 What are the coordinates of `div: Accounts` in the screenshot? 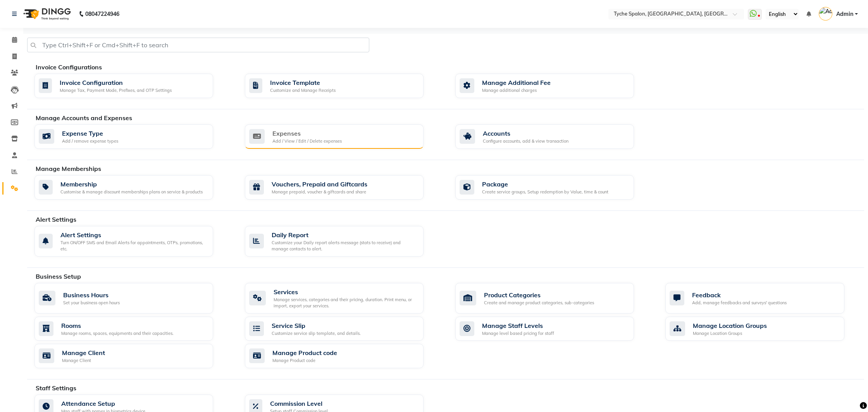 It's located at (525, 133).